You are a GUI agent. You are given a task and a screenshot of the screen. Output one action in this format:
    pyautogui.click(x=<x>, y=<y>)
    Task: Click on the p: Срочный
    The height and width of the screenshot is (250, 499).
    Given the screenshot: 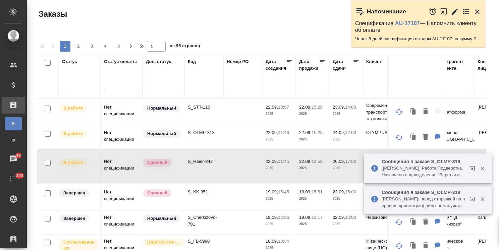 What is the action you would take?
    pyautogui.click(x=157, y=163)
    